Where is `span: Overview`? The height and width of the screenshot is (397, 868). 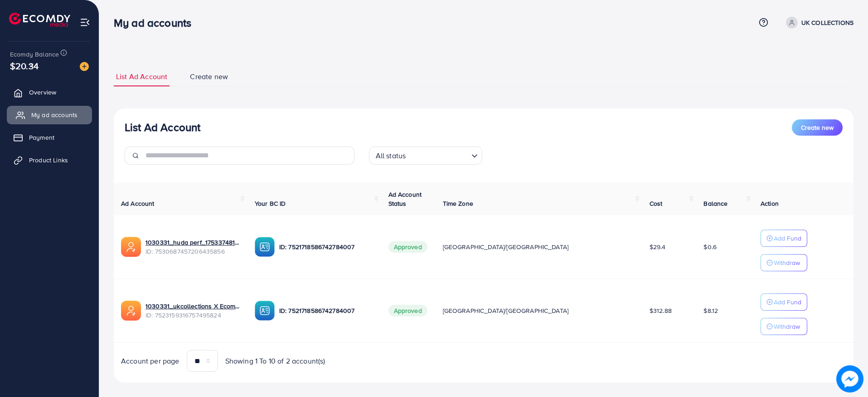
span: Overview is located at coordinates (43, 93).